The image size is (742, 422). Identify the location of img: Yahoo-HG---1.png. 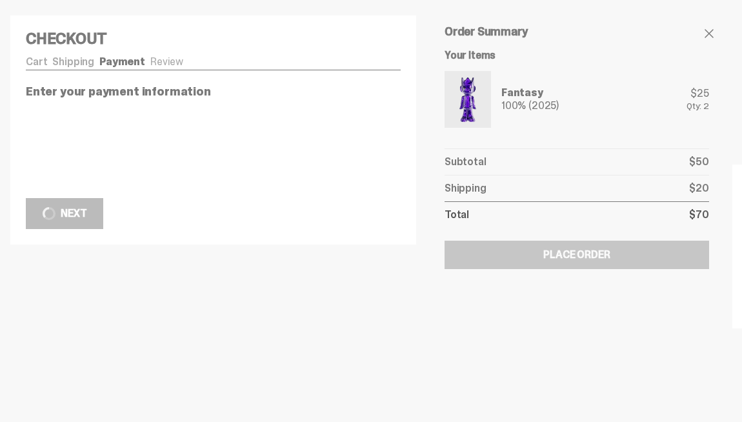
(468, 99).